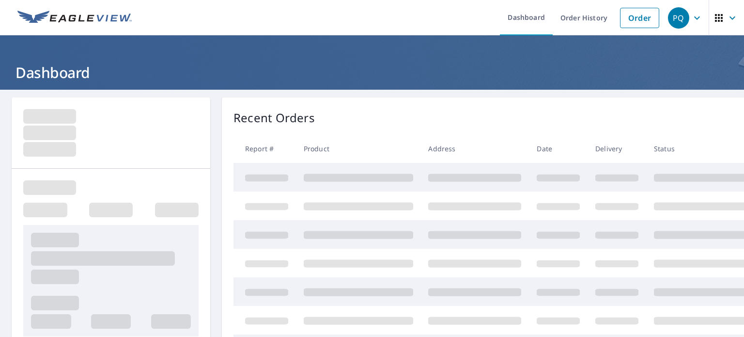  I want to click on th: Delivery, so click(617, 148).